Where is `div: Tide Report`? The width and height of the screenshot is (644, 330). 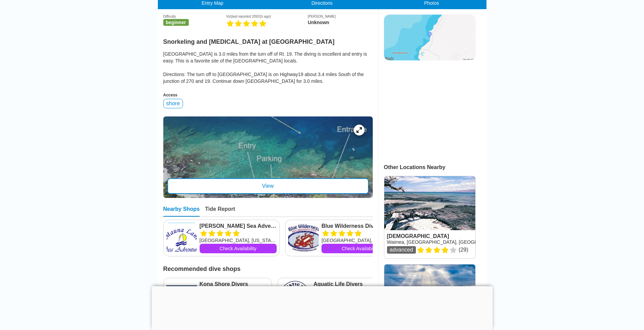
div: Tide Report is located at coordinates (220, 211).